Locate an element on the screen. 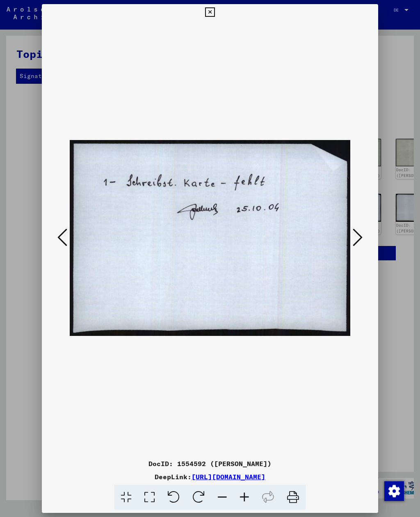  img: Zustimmung ändern is located at coordinates (394, 491).